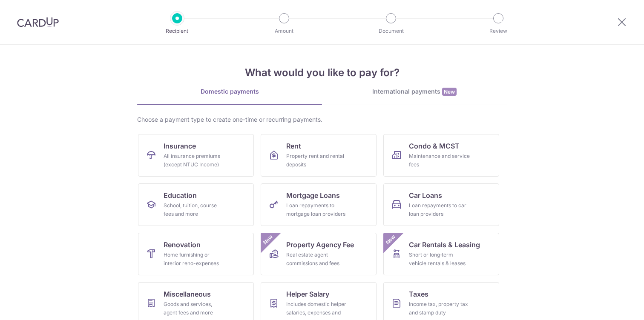 The image size is (644, 320). Describe the element at coordinates (181, 195) in the screenshot. I see `span: Education` at that location.